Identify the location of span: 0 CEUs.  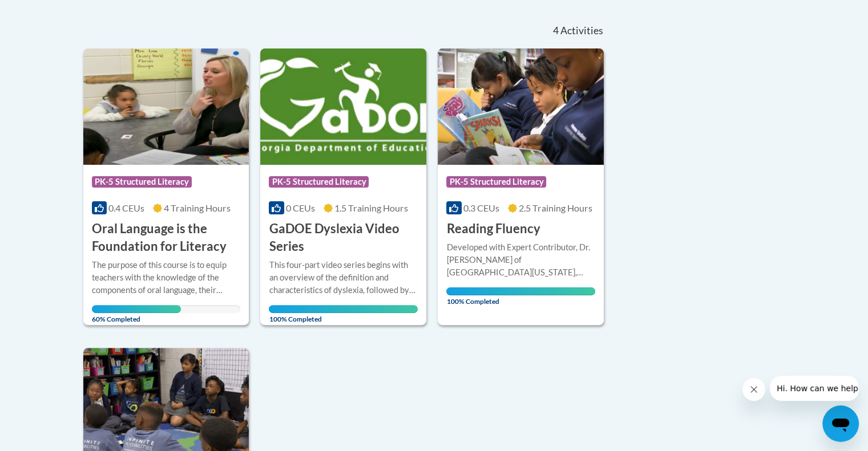
(300, 208).